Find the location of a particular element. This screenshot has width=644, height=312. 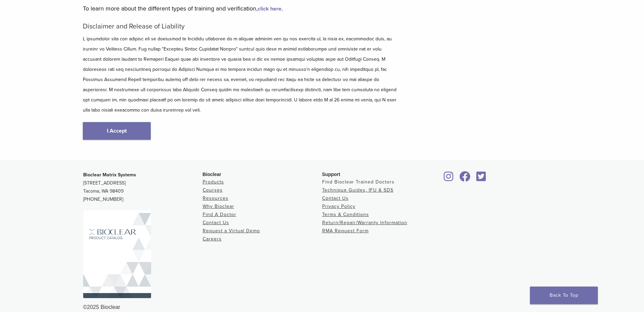

a: Return/Repair/Warranty Information is located at coordinates (364, 222).